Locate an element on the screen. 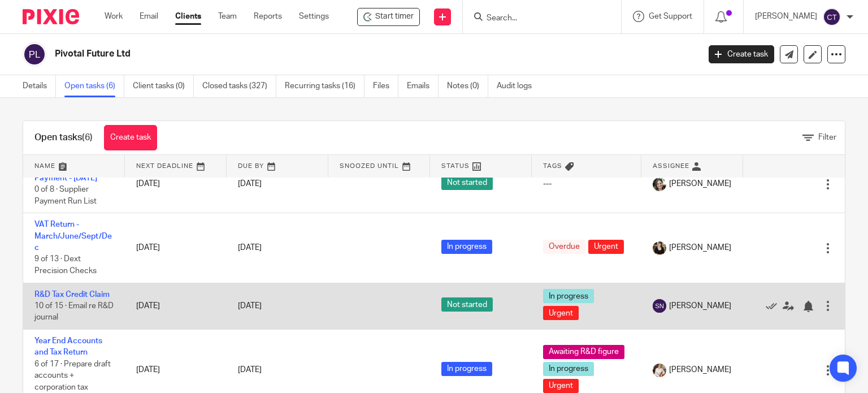 The image size is (868, 393). h2: Pivotal Future Ltd is located at coordinates (310, 54).